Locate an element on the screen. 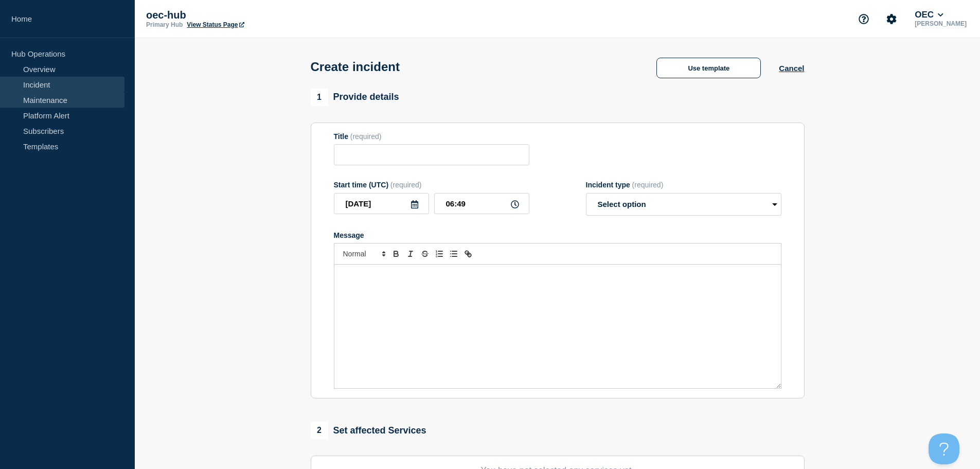  p: oec-hub is located at coordinates (249, 15).